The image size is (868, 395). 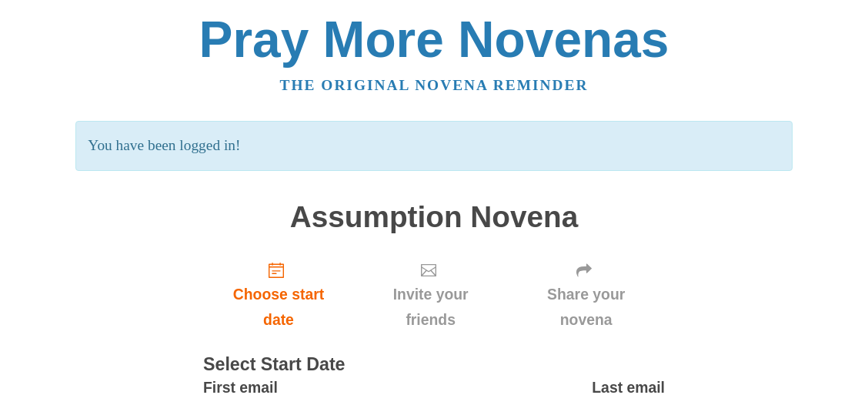 What do you see at coordinates (434, 217) in the screenshot?
I see `h1: Assumption Novena` at bounding box center [434, 217].